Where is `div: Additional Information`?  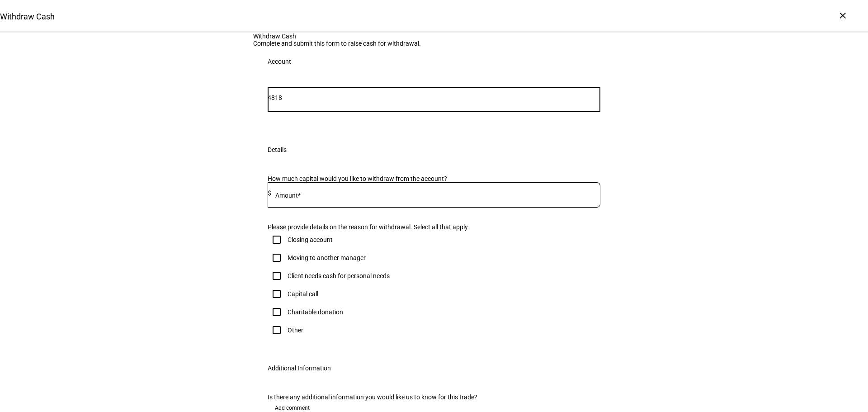 div: Additional Information is located at coordinates (299, 368).